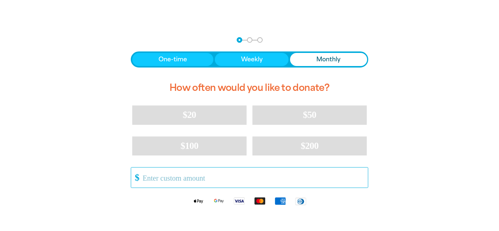 The image size is (499, 231). I want to click on div: Available payment methods, so click(250, 201).